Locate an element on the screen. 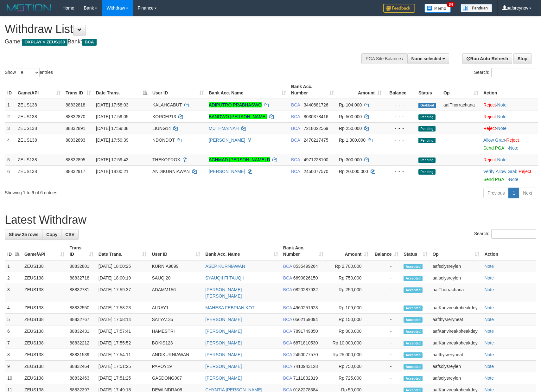 Image resolution: width=541 pixels, height=392 pixels. span: LIUNG14 is located at coordinates (162, 128).